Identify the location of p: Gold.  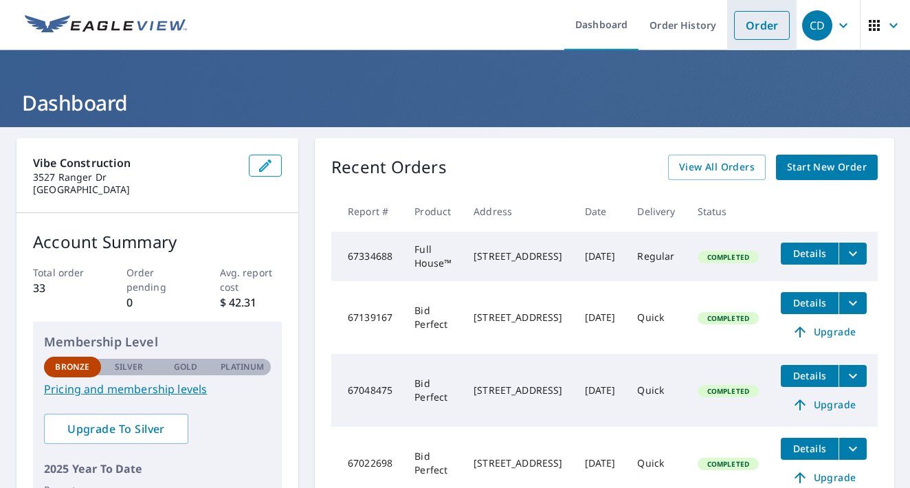
(186, 367).